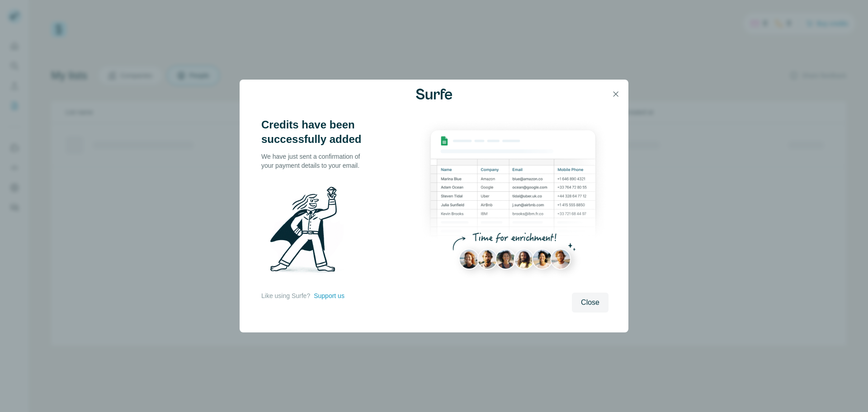  Describe the element at coordinates (591, 303) in the screenshot. I see `button: Close` at that location.